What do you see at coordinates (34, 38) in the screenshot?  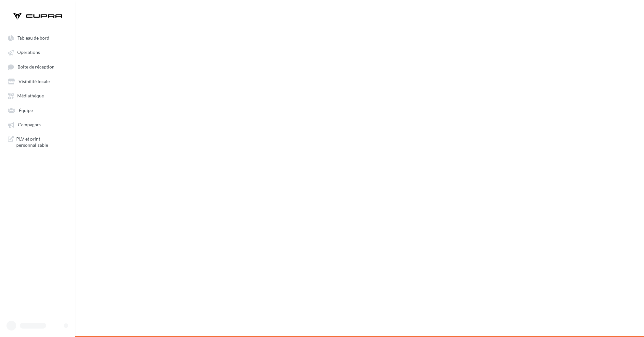 I see `span: Tableau de bord` at bounding box center [34, 38].